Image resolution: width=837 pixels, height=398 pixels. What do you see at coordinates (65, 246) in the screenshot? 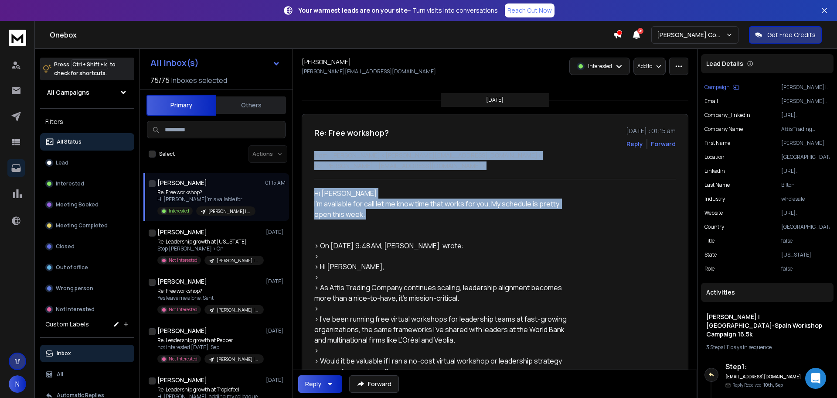
I see `p: Closed` at bounding box center [65, 246].